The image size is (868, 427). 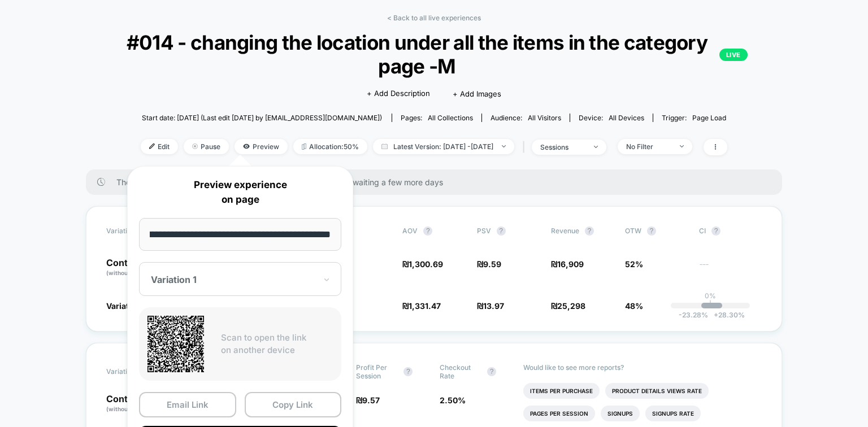 I want to click on span: Pause, so click(x=206, y=146).